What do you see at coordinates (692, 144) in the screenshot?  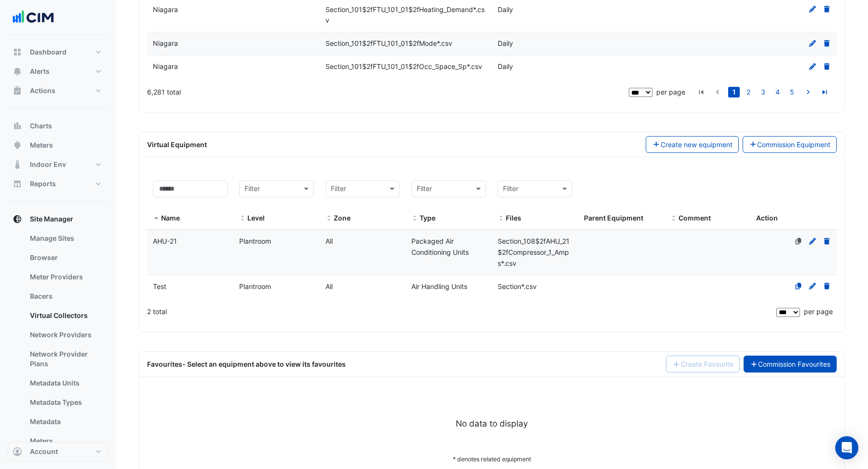 I see `button: Create new equipment` at bounding box center [692, 144].